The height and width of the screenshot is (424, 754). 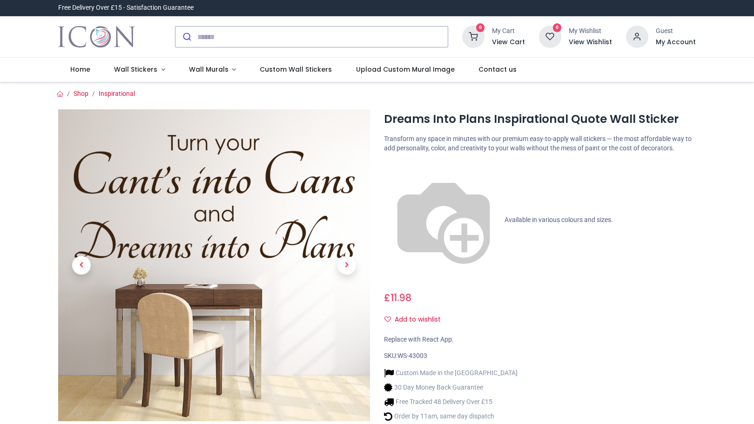 I want to click on span: Home, so click(x=80, y=69).